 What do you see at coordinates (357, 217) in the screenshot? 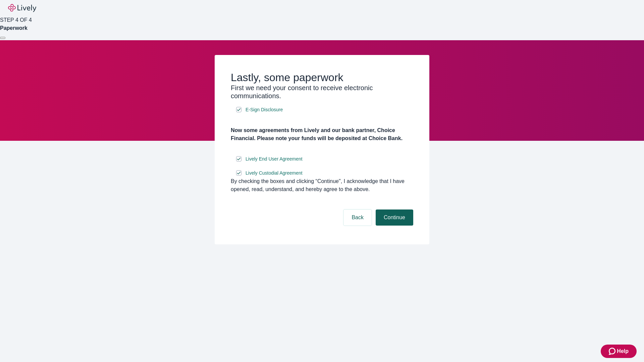
I see `button: Back` at bounding box center [357, 217].